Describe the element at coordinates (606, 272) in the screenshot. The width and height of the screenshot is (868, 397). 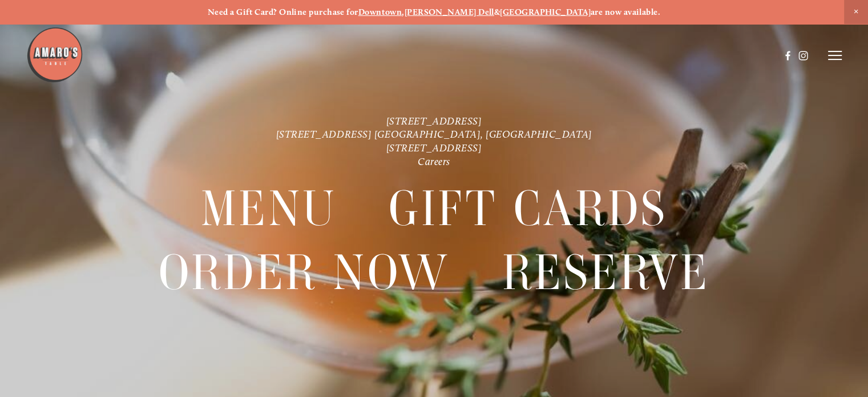
I see `a: Reserve` at that location.